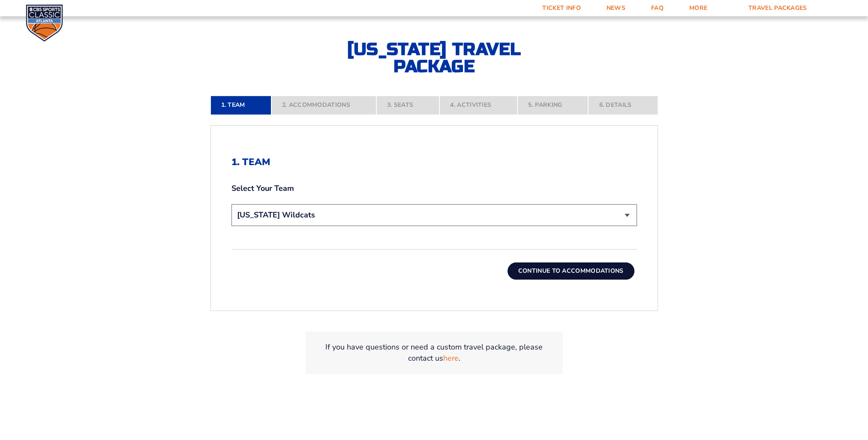 The image size is (868, 440). Describe the element at coordinates (434, 188) in the screenshot. I see `label: Select Your Team` at that location.